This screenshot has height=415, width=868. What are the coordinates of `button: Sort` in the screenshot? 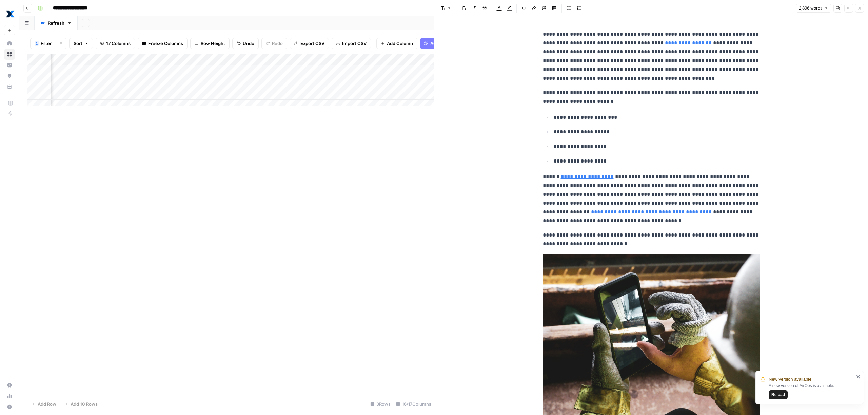 It's located at (81, 44).